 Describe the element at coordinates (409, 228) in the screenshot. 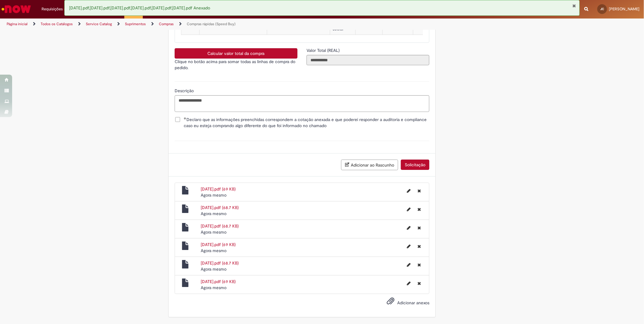

I see `button: Editar nome de arquivo MAIO 2025.pdf` at that location.